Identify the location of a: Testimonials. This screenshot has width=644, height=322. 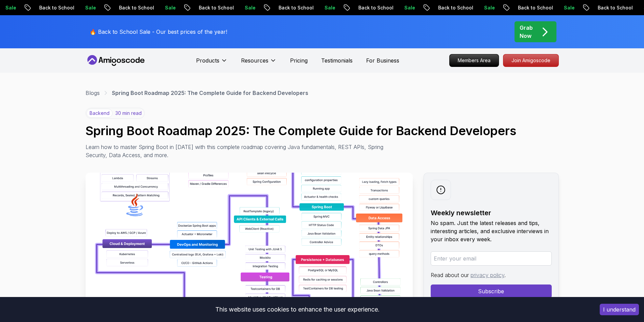
(337, 60).